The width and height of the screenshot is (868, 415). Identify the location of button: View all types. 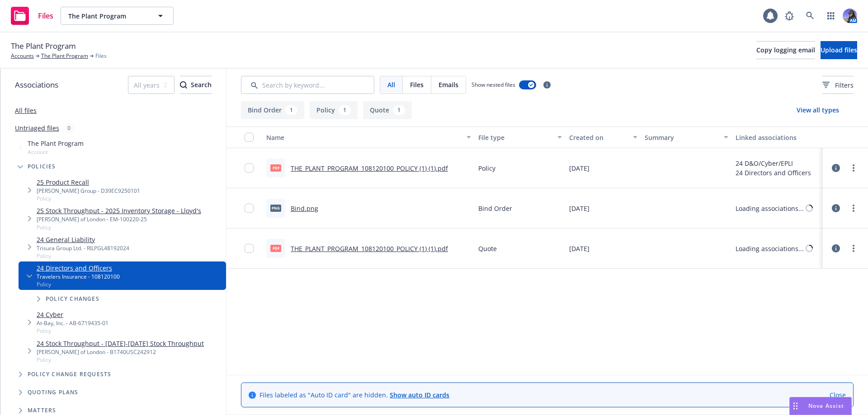
(818, 110).